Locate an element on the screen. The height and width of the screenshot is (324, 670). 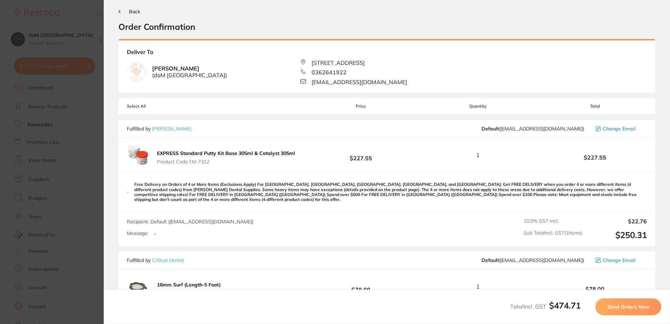
span: Total Incl. GST is located at coordinates (545, 306).